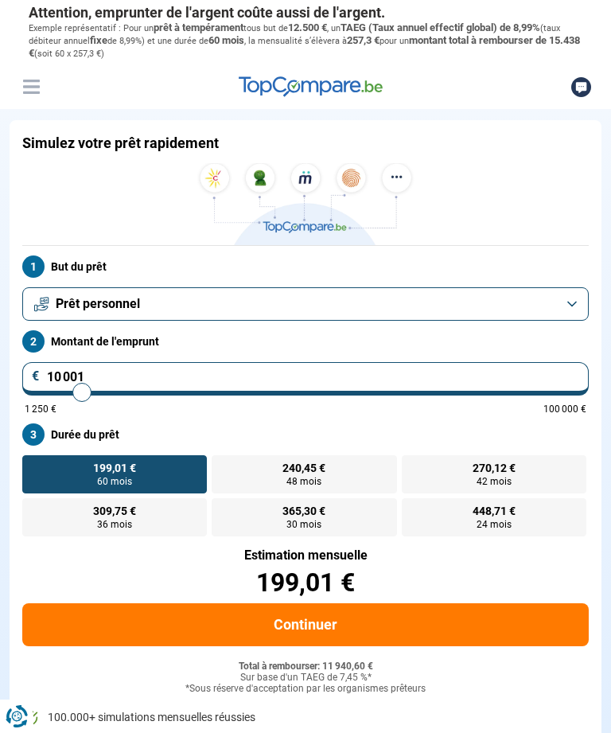 This screenshot has width=611, height=733. What do you see at coordinates (306, 434) in the screenshot?
I see `label: Durée du prêt` at bounding box center [306, 434].